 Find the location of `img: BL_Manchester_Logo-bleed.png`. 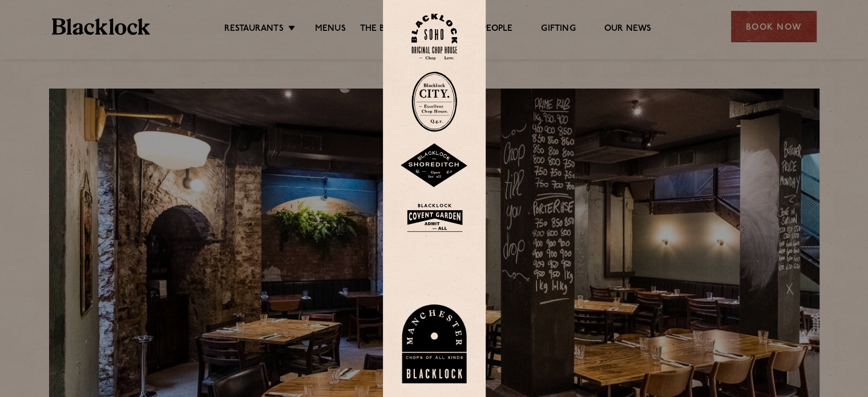

img: BL_Manchester_Logo-bleed.png is located at coordinates (434, 354).